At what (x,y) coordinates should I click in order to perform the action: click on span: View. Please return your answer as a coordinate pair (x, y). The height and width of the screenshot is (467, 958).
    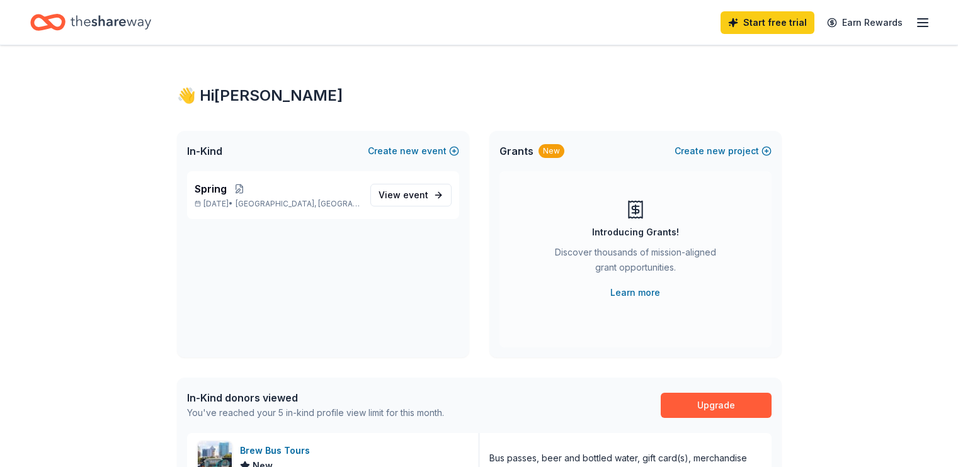
    Looking at the image, I should click on (403, 195).